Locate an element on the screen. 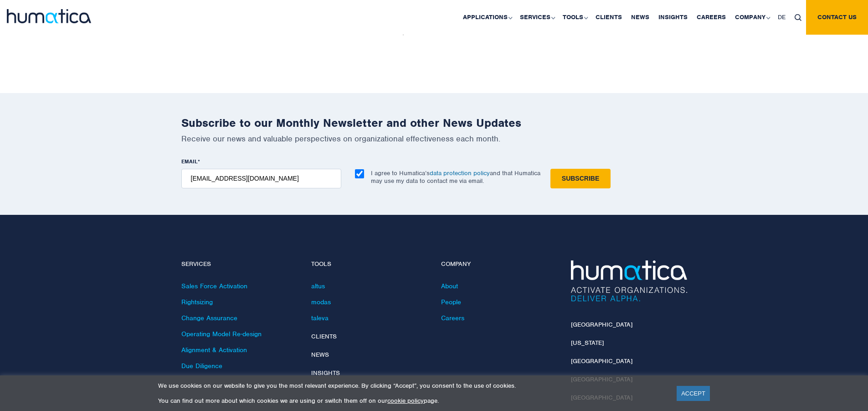 Image resolution: width=868 pixels, height=411 pixels. a: Insights is located at coordinates (326, 373).